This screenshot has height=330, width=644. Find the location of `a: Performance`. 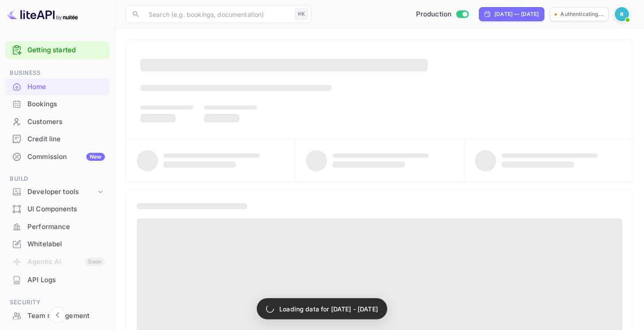

a: Performance is located at coordinates (57, 226).